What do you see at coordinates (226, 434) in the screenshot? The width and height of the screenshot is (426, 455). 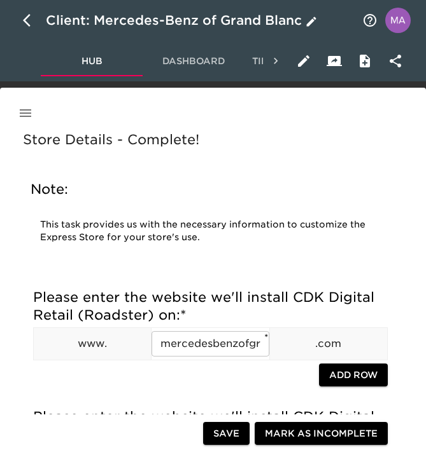 I see `span: Save` at bounding box center [226, 434].